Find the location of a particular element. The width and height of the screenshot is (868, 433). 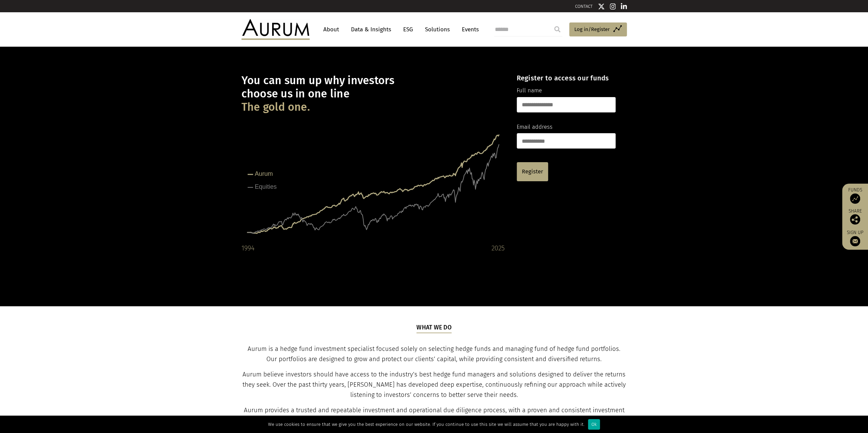

img: Access Funds is located at coordinates (855, 199).